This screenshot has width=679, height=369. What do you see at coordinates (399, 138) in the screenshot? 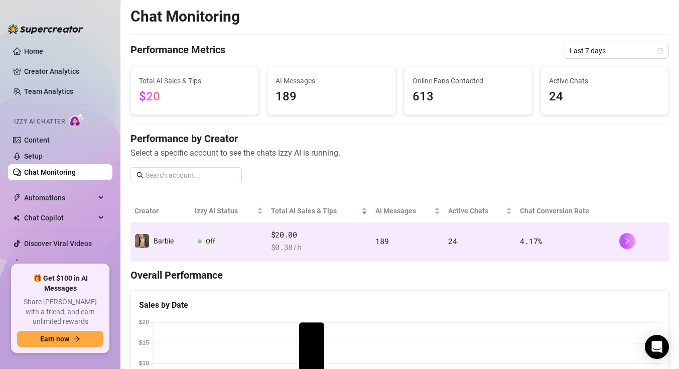
I see `h4: Performance by Creator` at bounding box center [399, 138].